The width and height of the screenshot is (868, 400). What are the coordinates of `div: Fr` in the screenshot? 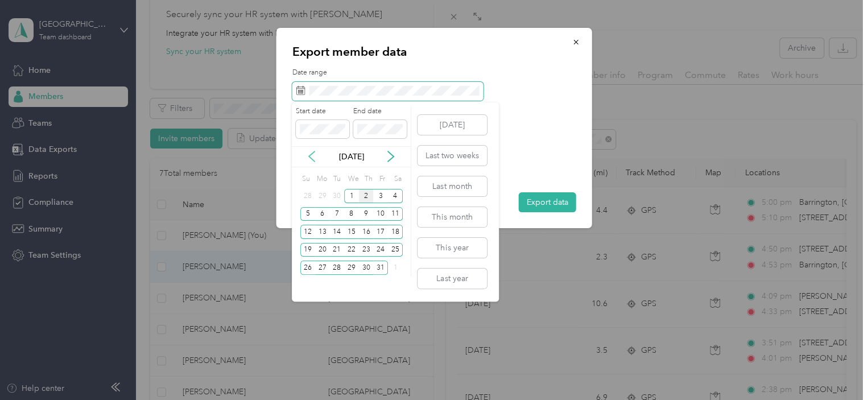 It's located at (382, 179).